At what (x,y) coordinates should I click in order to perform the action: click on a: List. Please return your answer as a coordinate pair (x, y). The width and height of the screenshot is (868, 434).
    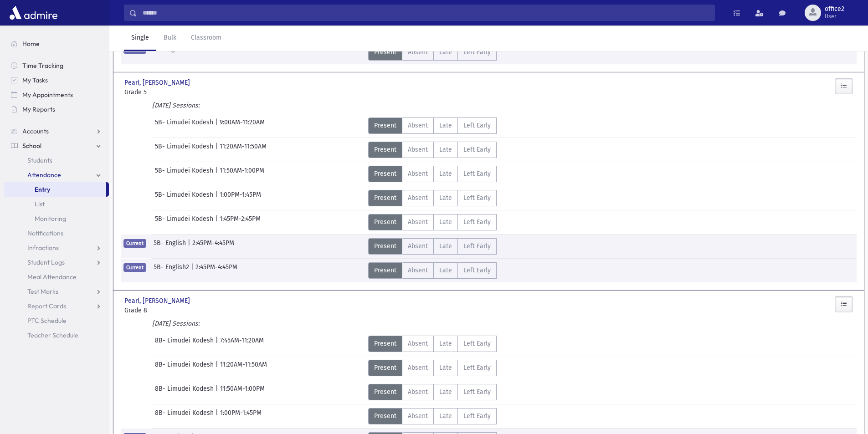
    Looking at the image, I should click on (56, 204).